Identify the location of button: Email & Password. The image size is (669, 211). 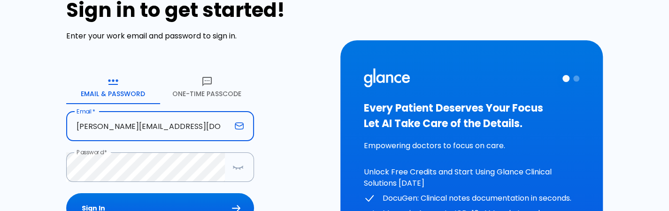
(113, 87).